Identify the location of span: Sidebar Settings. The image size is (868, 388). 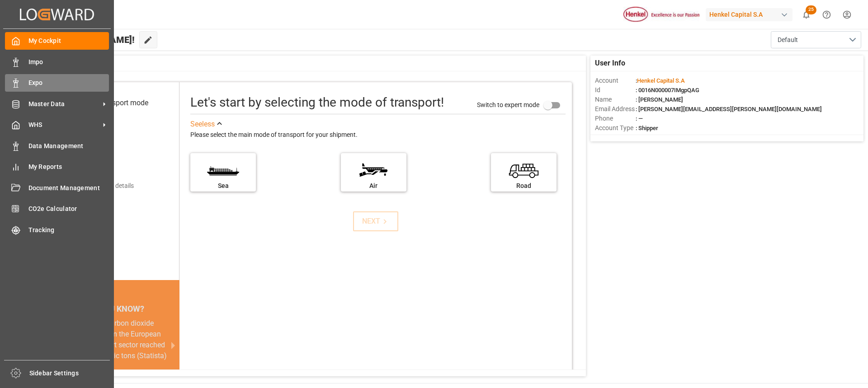
(69, 373).